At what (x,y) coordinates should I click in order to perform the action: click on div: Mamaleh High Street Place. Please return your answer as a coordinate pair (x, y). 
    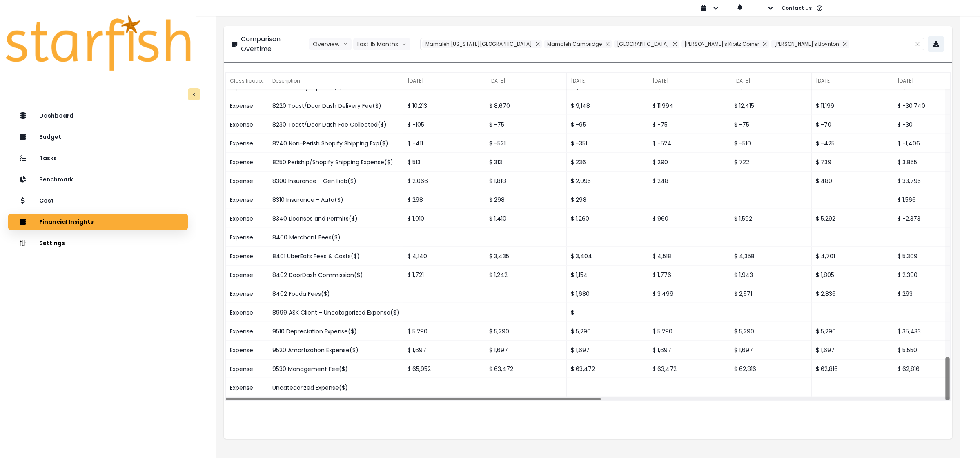
    Looking at the image, I should click on (646, 44).